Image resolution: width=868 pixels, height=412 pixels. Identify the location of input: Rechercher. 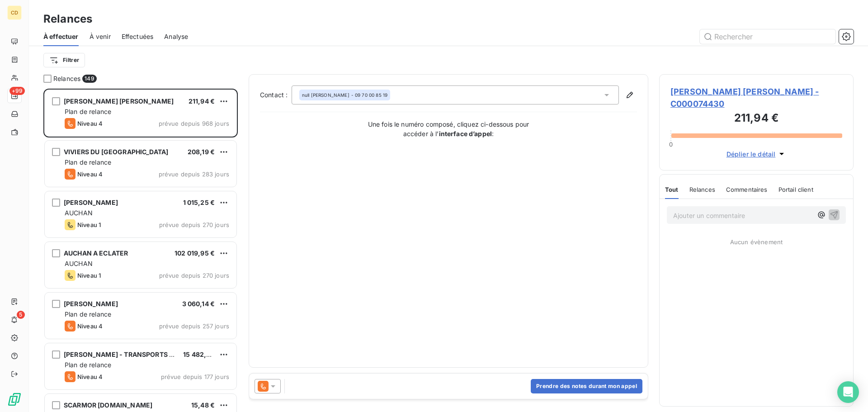
(768, 37).